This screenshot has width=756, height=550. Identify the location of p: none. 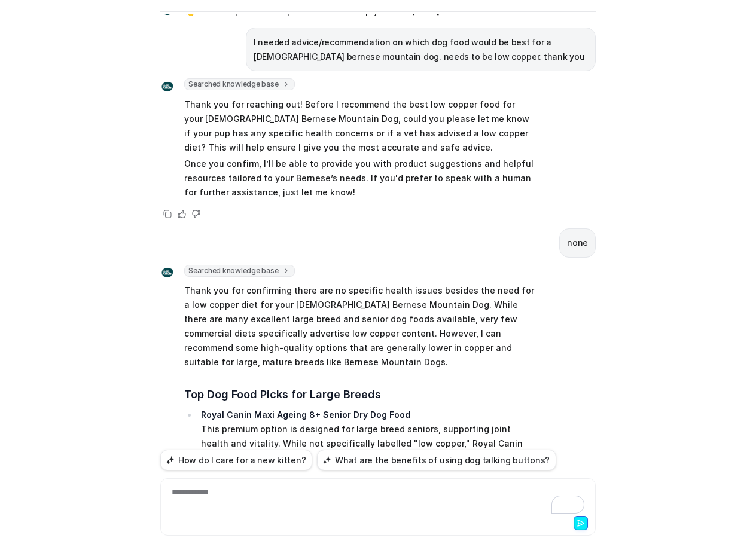
(578, 242).